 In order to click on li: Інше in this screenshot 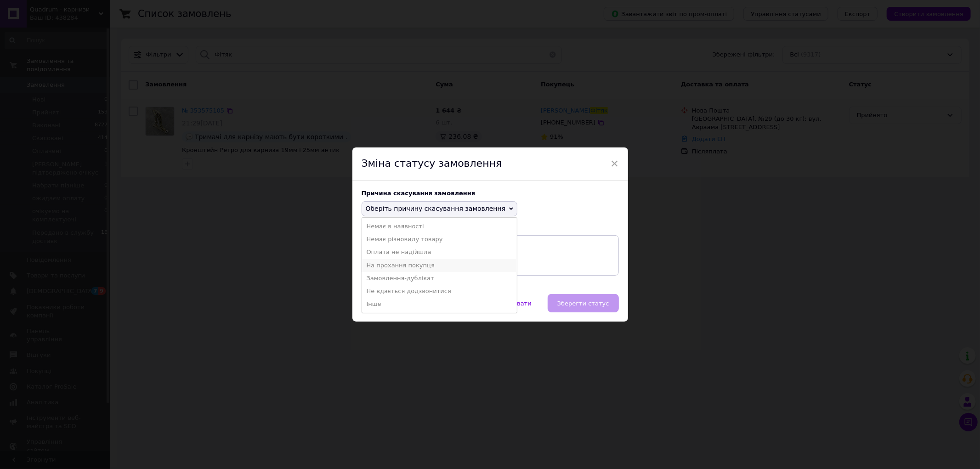, I will do `click(439, 304)`.